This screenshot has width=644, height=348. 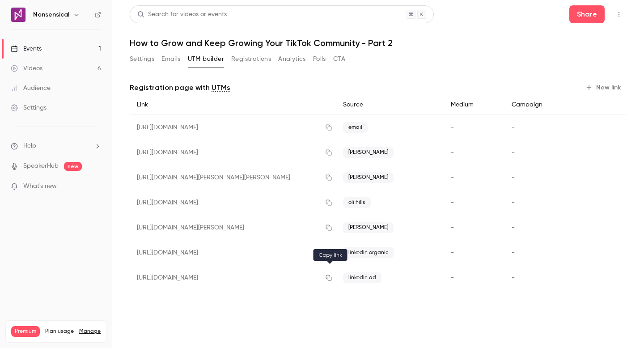 What do you see at coordinates (232, 105) in the screenshot?
I see `div: Link` at bounding box center [232, 105].